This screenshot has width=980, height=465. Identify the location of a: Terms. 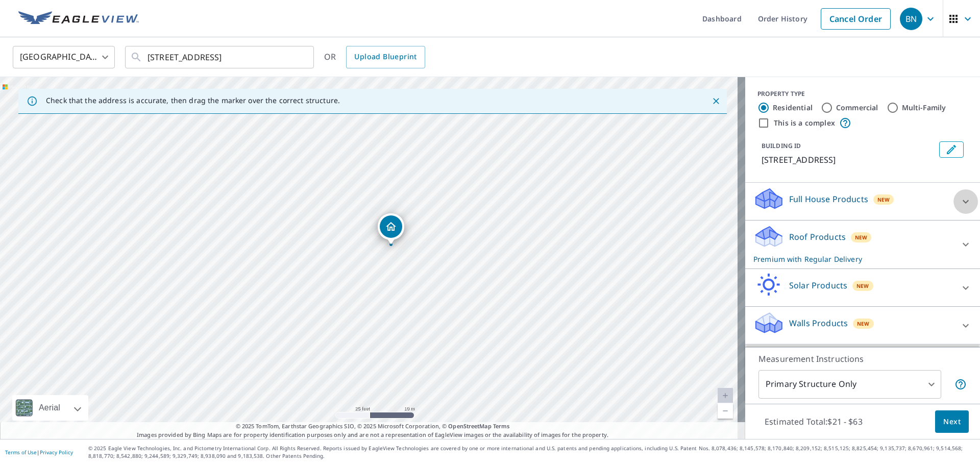
(502, 426).